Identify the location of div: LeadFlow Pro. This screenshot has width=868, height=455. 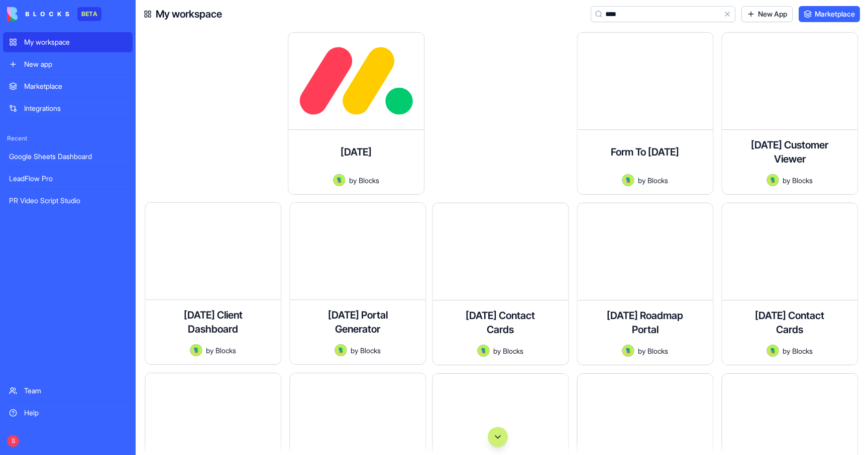
(68, 178).